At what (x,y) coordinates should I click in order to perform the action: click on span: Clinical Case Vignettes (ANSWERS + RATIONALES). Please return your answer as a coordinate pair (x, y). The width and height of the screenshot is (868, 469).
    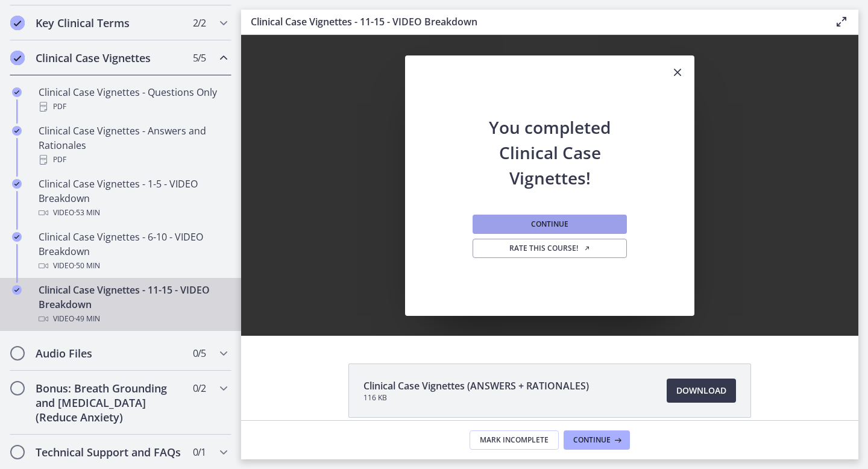
    Looking at the image, I should click on (476, 386).